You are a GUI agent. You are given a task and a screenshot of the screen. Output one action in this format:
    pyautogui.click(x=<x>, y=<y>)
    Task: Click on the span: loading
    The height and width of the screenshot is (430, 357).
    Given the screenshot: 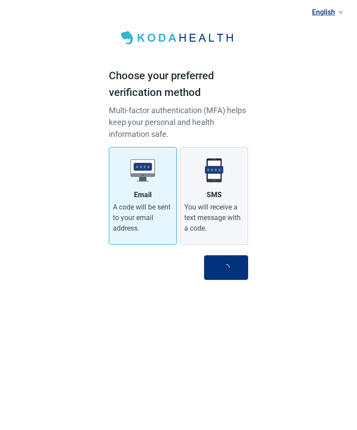 What is the action you would take?
    pyautogui.click(x=226, y=268)
    